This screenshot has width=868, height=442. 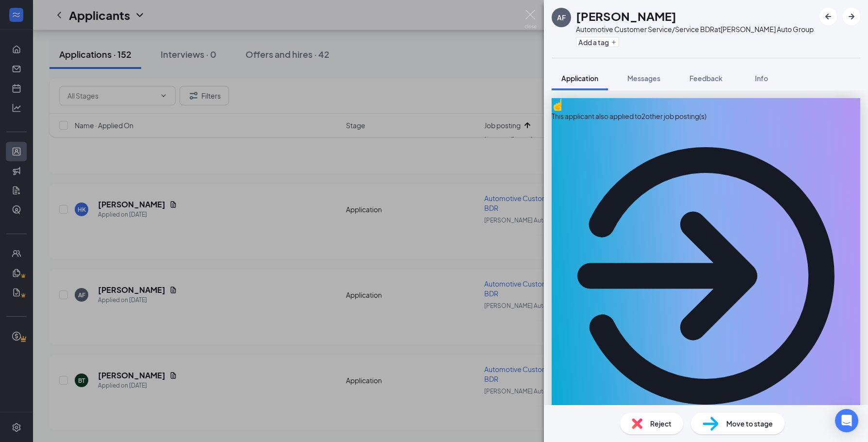 I want to click on svg: ArrowCircle, so click(x=706, y=276).